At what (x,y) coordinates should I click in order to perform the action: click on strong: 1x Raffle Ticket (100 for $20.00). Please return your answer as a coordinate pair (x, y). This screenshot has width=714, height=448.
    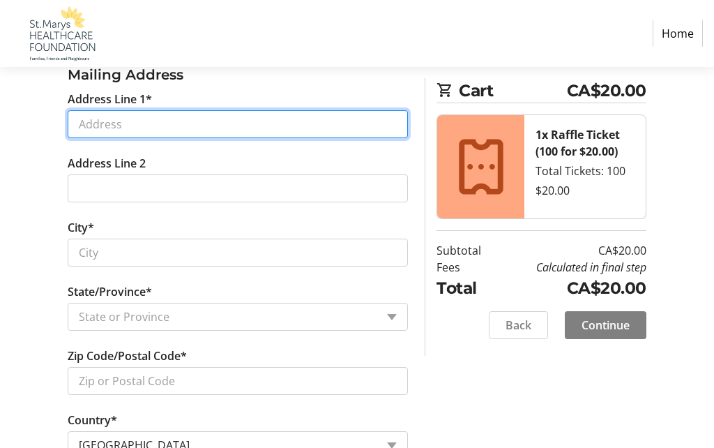
    Looking at the image, I should click on (577, 143).